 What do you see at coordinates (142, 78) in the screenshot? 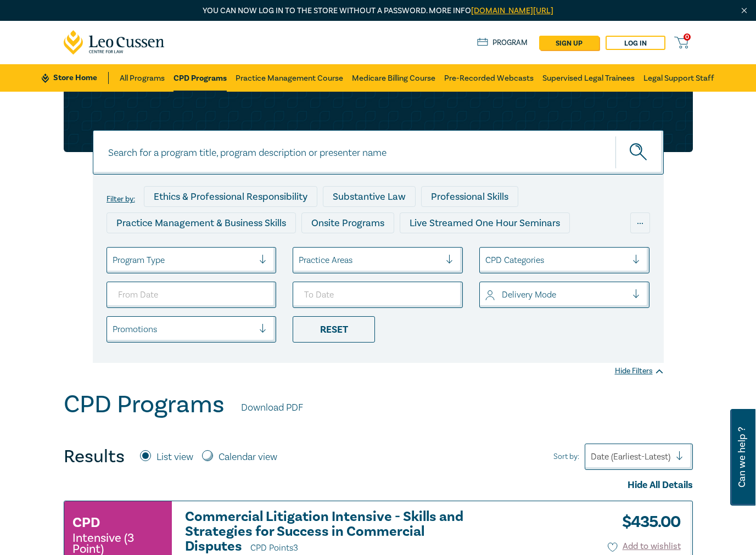
I see `a: All Programs` at bounding box center [142, 78].